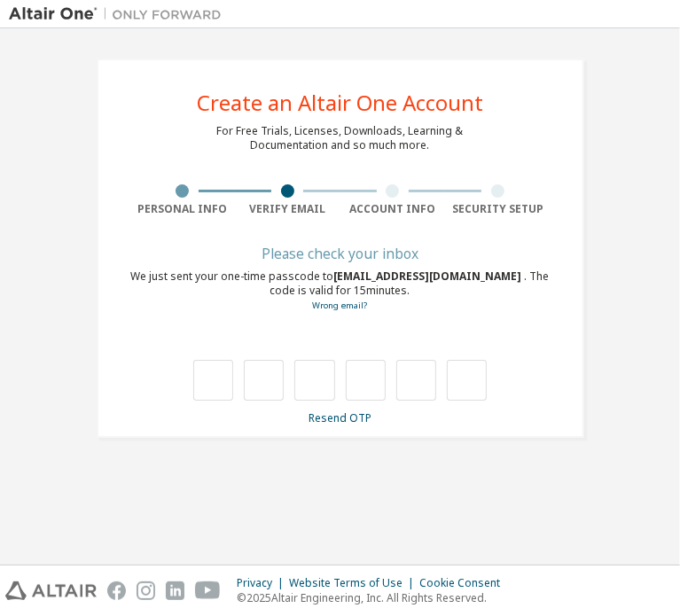 The image size is (680, 616). Describe the element at coordinates (465, 583) in the screenshot. I see `div: Cookie Consent` at that location.